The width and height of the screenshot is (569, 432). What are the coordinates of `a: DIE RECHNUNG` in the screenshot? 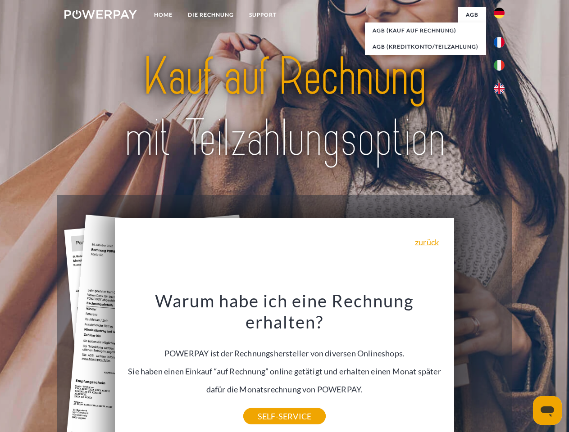 It's located at (211, 15).